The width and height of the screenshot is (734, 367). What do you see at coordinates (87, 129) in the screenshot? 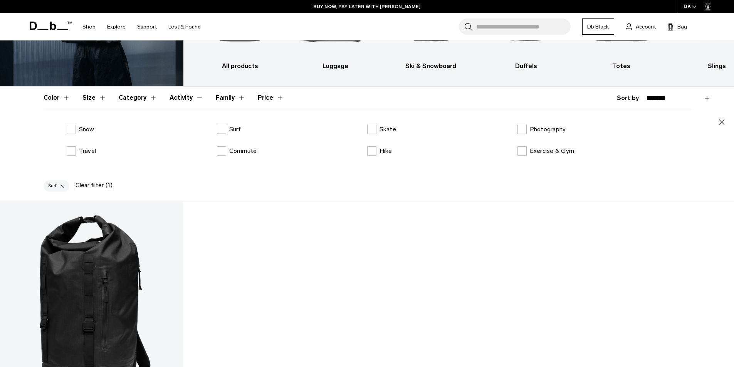
I see `p: Snow` at bounding box center [87, 129].